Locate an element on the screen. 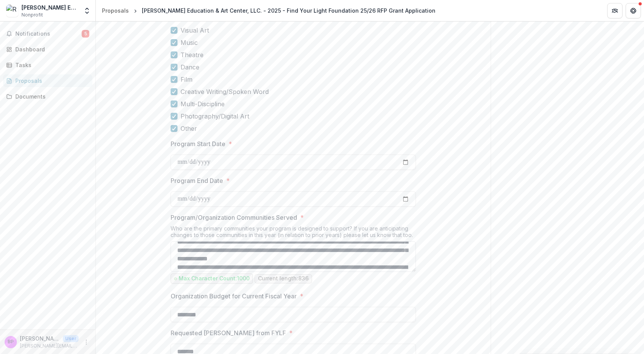  span: Film is located at coordinates (186, 79).